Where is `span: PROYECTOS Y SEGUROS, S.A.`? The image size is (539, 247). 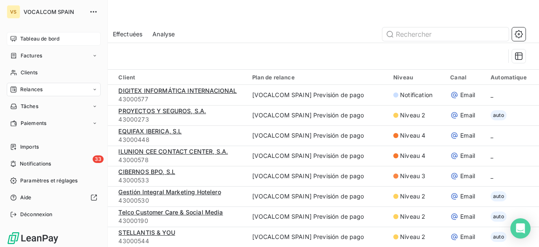 span: PROYECTOS Y SEGUROS, S.A. is located at coordinates (162, 110).